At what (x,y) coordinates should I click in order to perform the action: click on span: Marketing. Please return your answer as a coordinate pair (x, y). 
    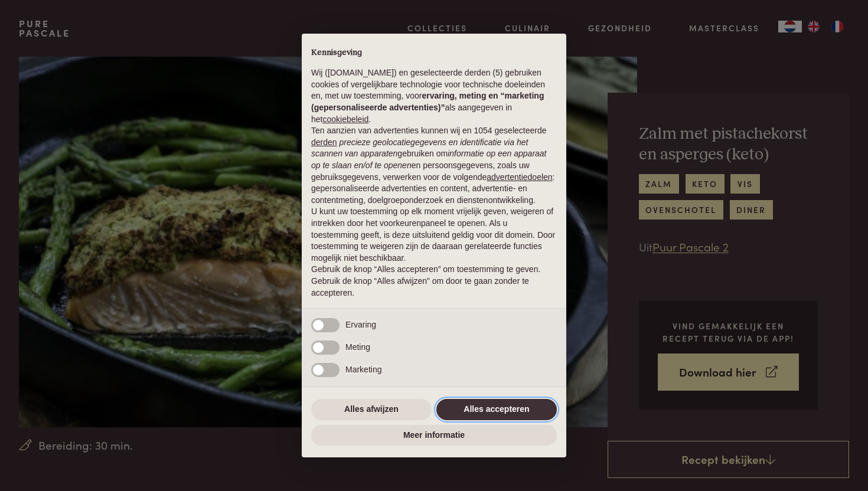
    Looking at the image, I should click on (363, 369).